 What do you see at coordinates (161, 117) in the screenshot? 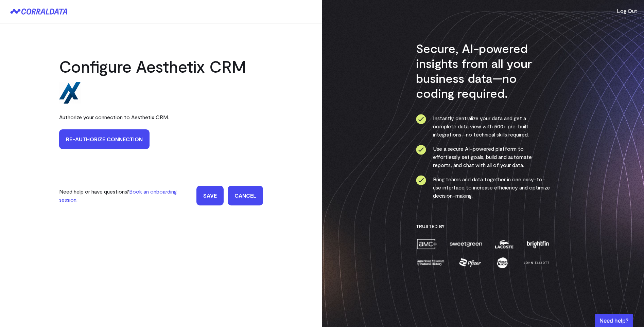
I see `div: Authorize your connection to Aesthetix CRM.` at bounding box center [161, 117].